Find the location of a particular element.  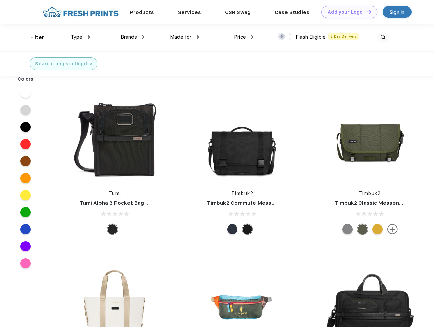

img: desktop_search.svg is located at coordinates (383, 37).